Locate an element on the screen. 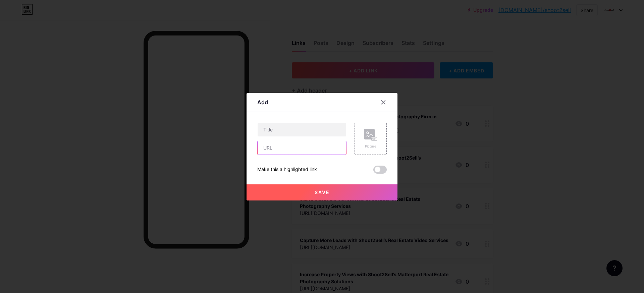 The image size is (644, 293). div: Make this a highlighted link is located at coordinates (287, 170).